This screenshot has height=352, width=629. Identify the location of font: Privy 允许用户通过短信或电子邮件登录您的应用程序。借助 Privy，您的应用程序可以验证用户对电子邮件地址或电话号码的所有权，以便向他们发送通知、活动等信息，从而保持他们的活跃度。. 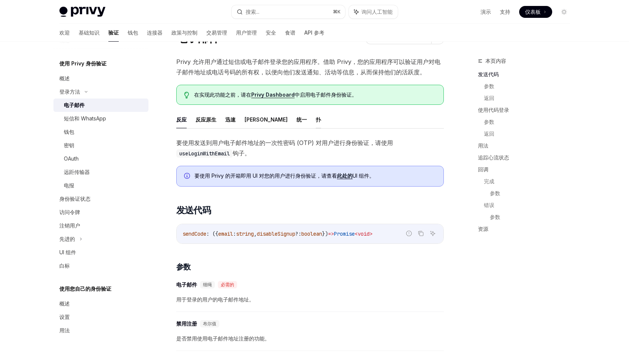
(309, 67).